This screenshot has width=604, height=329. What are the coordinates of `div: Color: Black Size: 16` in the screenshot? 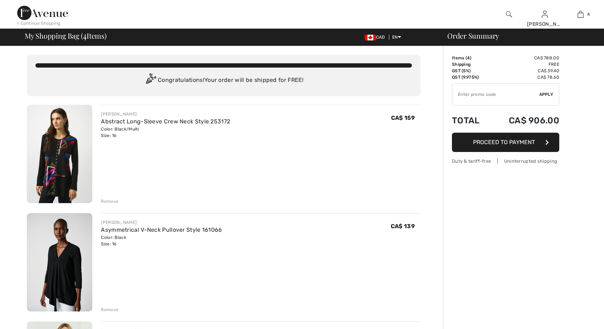 It's located at (161, 241).